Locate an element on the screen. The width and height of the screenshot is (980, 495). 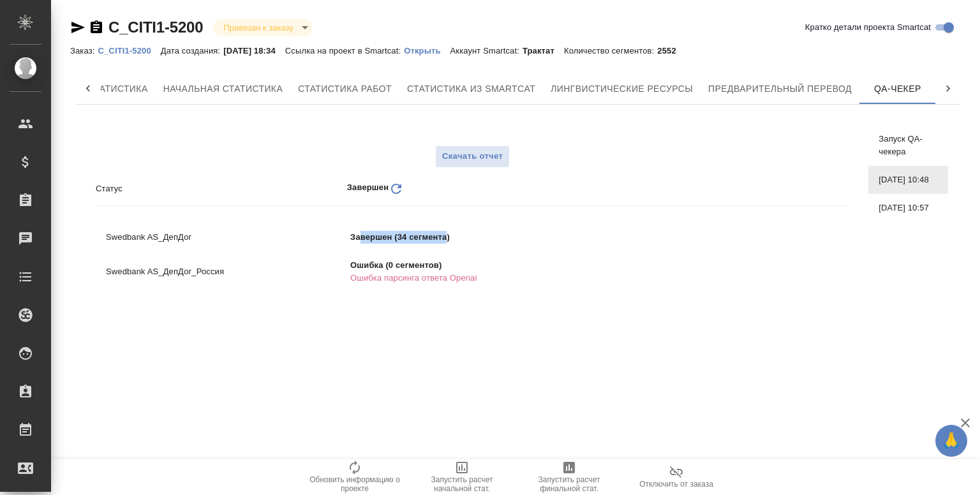
span: Кратко детали проекта Smartcat is located at coordinates (868, 27).